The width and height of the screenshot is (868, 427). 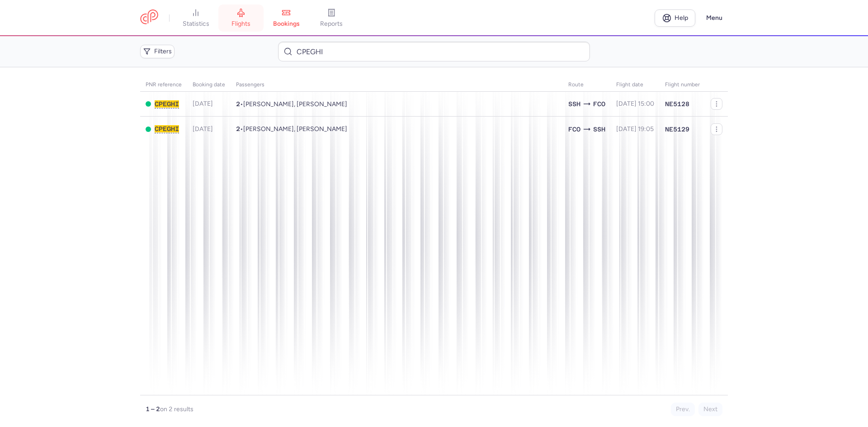 I want to click on span: bookings, so click(x=286, y=24).